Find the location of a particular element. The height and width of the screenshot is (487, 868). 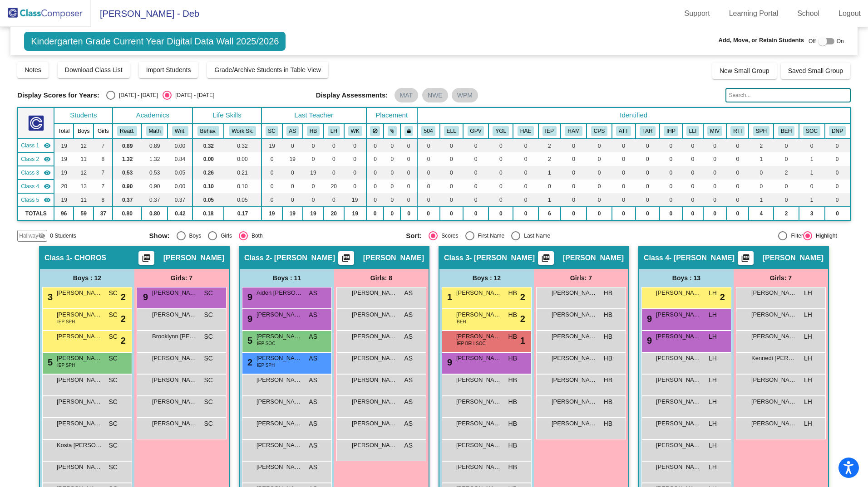

span: Class 2 is located at coordinates (30, 159).